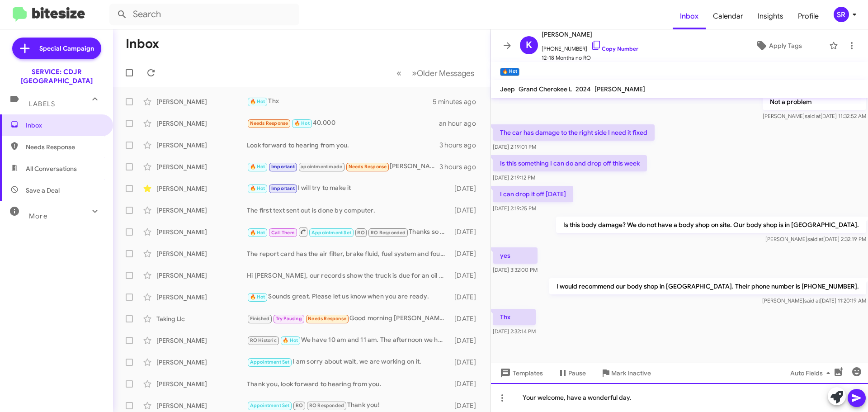  Describe the element at coordinates (56, 48) in the screenshot. I see `a: Special Campaign` at that location.